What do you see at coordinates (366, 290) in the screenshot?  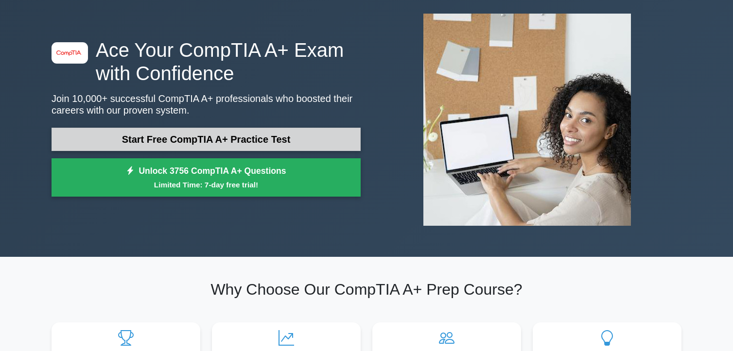 I see `h2: Why Choose Our CompTIA A+ Prep Course?` at bounding box center [366, 290].